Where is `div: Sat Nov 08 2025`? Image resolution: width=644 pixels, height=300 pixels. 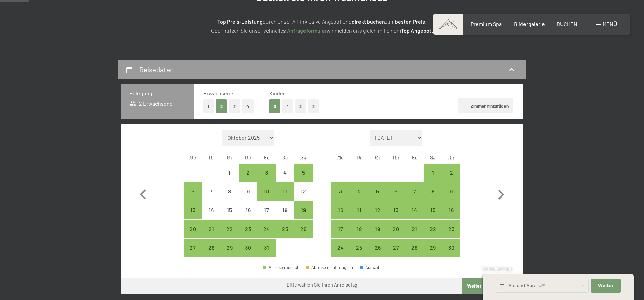 div: Sat Nov 08 2025 is located at coordinates (433, 192).